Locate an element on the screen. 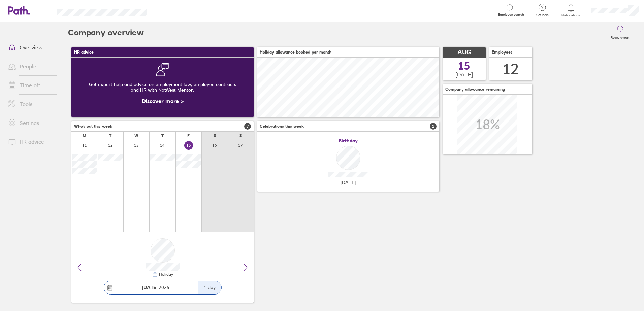 The width and height of the screenshot is (644, 311). a: HR advice is located at coordinates (30, 142).